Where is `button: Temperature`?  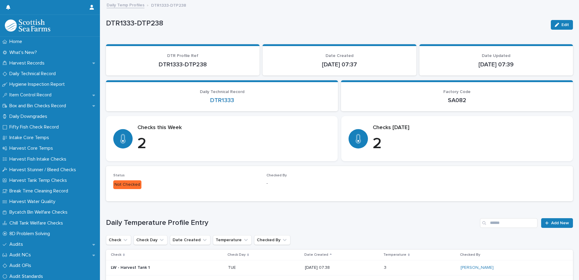
button: Temperature is located at coordinates (232, 240).